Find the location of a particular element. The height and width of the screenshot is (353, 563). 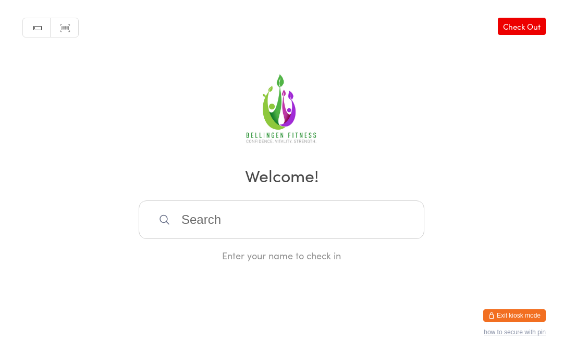

div: Enter your name to check in is located at coordinates (281, 255).